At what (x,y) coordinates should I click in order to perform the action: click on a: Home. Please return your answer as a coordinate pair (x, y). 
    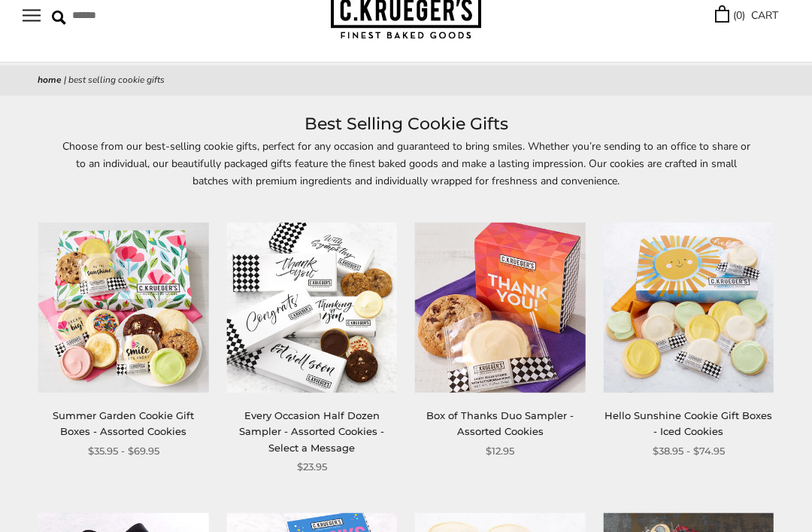
    Looking at the image, I should click on (50, 80).